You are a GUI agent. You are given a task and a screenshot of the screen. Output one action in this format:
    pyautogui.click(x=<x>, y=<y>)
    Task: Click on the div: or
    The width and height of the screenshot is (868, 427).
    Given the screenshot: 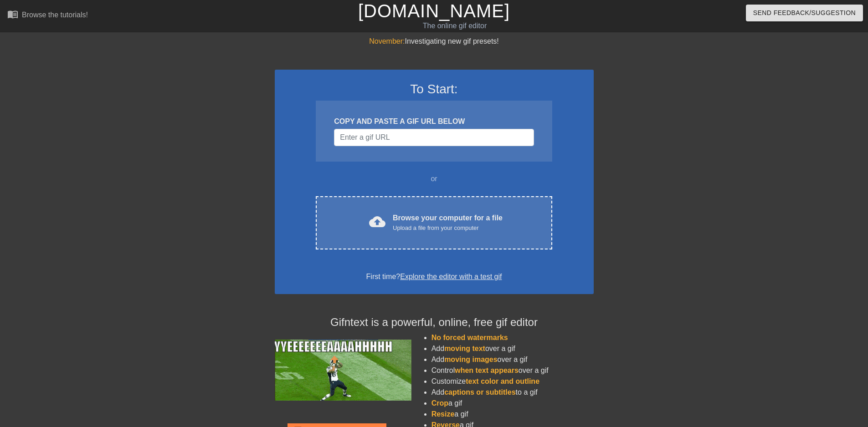 What is the action you would take?
    pyautogui.click(x=434, y=179)
    